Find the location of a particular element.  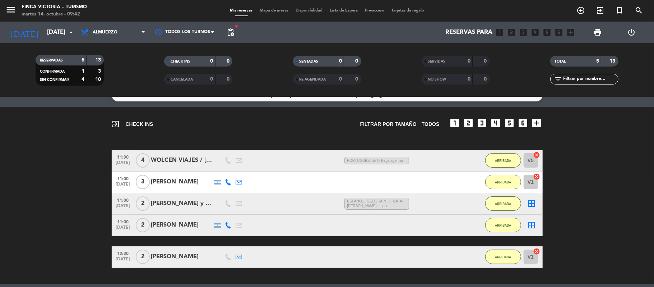

strong: 3 is located at coordinates (100, 71).